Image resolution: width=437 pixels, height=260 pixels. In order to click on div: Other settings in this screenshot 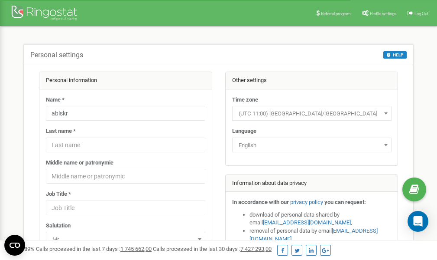, I will do `click(312, 81)`.